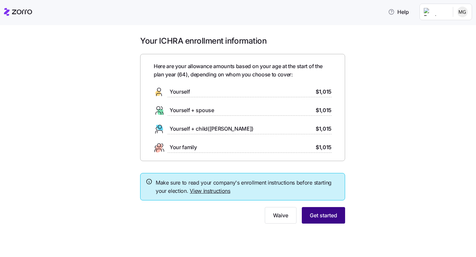 This screenshot has width=476, height=257. What do you see at coordinates (436, 12) in the screenshot?
I see `img: Employer logo` at bounding box center [436, 12].